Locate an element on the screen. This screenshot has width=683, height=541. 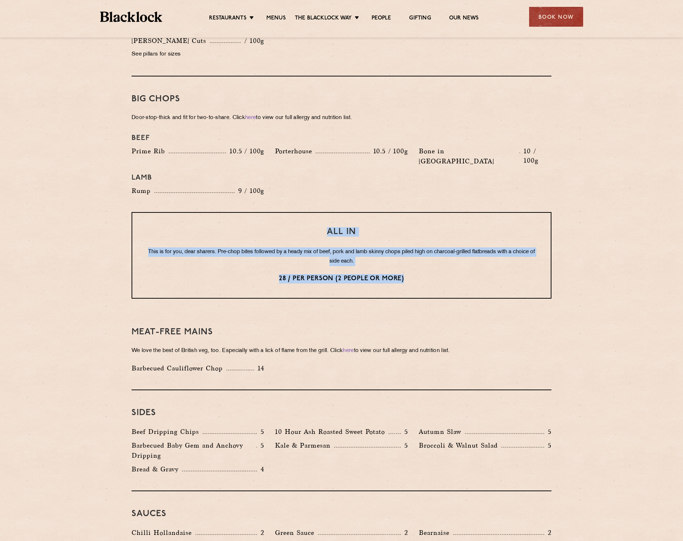
h3: Meat-Free mains is located at coordinates (341, 332).